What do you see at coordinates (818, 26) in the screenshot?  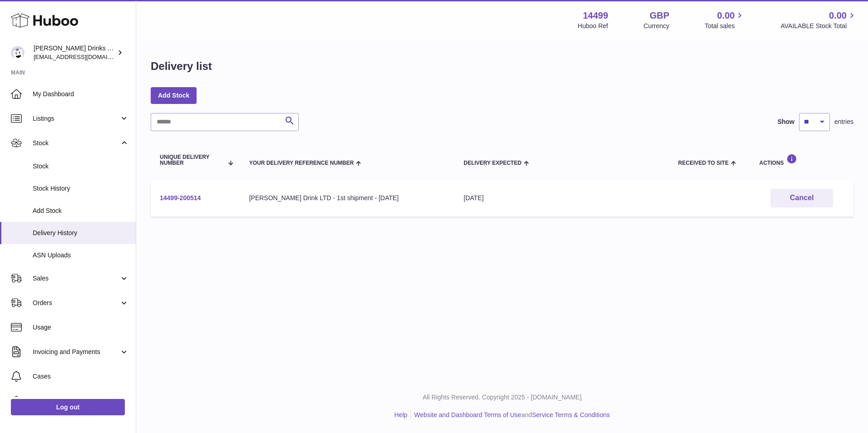 I see `span: AVAILABLE Stock Total` at bounding box center [818, 26].